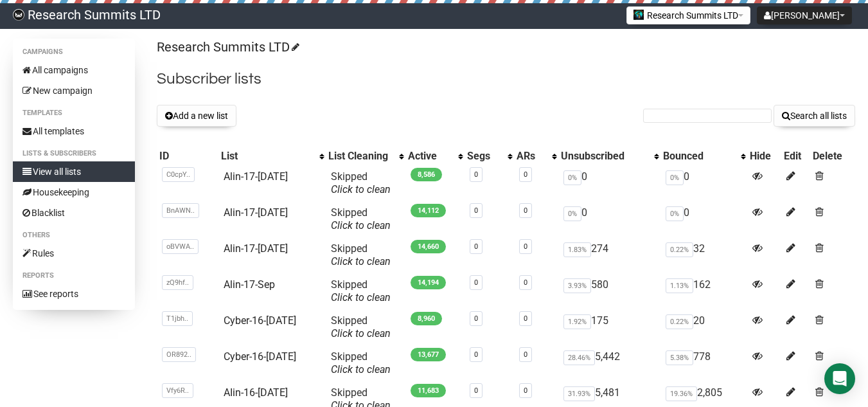  I want to click on div: Bounced, so click(698, 156).